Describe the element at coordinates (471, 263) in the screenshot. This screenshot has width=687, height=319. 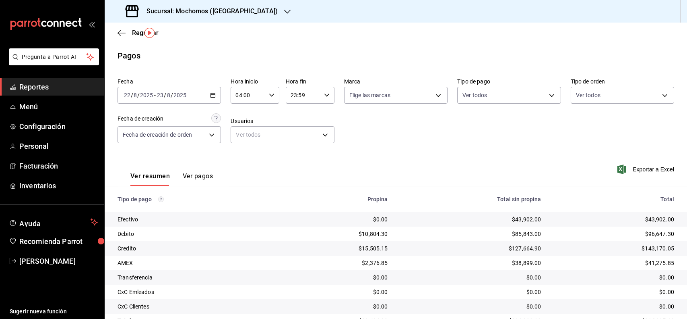
I see `div: $38,899.00` at that location.